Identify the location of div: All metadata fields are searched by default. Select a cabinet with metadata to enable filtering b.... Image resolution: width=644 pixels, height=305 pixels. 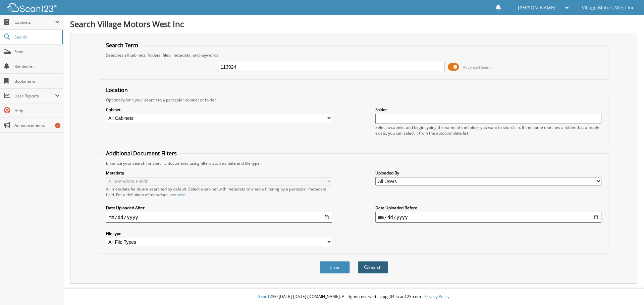
(219, 192).